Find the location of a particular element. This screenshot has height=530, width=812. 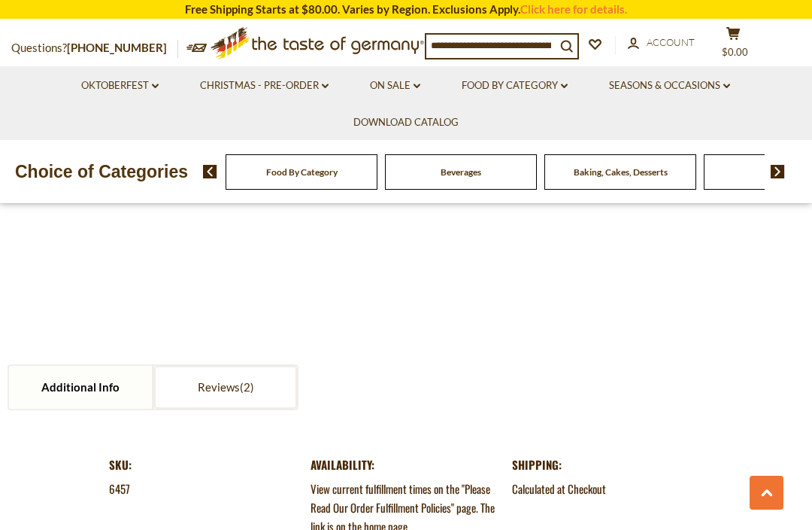

button: $0.00 is located at coordinates (733, 45).